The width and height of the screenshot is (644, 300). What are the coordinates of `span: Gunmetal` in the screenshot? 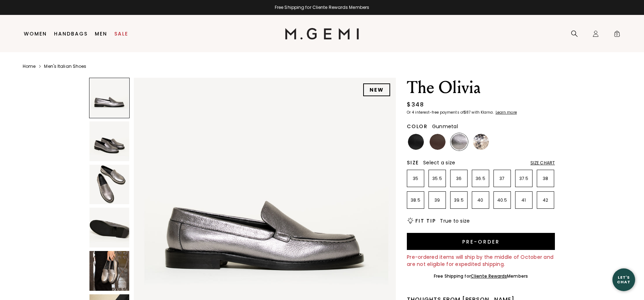 It's located at (445, 126).